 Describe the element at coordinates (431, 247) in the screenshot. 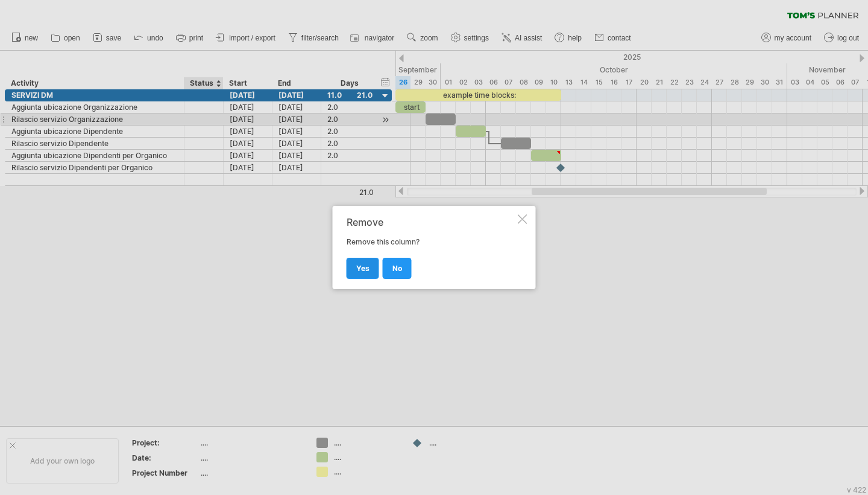

I see `div: Remove this column?` at that location.